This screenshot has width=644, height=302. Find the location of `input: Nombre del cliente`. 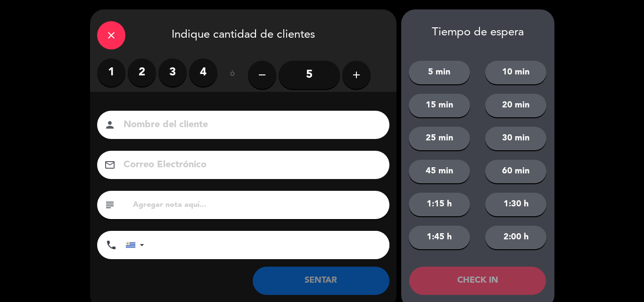

input: Nombre del cliente is located at coordinates (250, 125).